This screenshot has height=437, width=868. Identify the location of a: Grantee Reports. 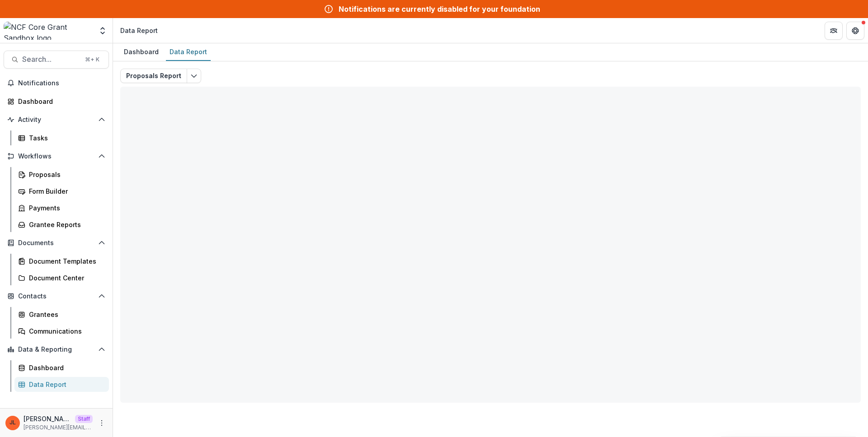
(61, 225).